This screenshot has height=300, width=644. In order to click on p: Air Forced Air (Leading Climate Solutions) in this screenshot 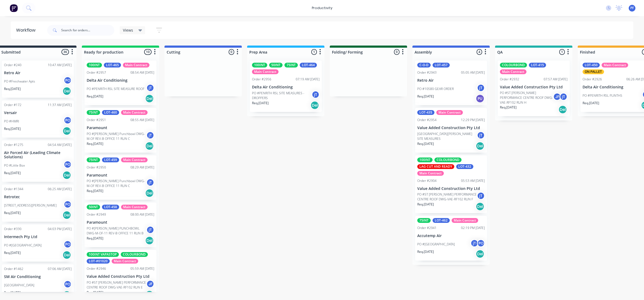, I will do `click(38, 155)`.